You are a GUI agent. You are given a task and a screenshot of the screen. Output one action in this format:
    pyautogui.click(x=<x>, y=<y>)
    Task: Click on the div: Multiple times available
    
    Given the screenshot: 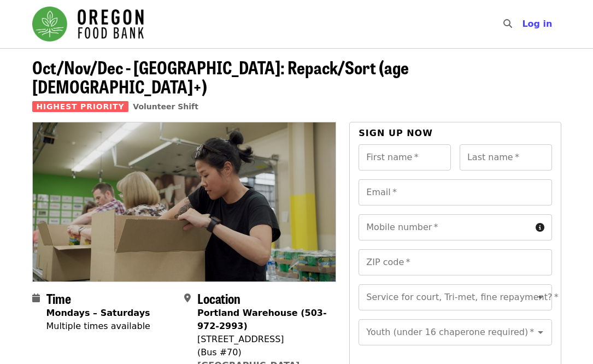 What is the action you would take?
    pyautogui.click(x=99, y=326)
    